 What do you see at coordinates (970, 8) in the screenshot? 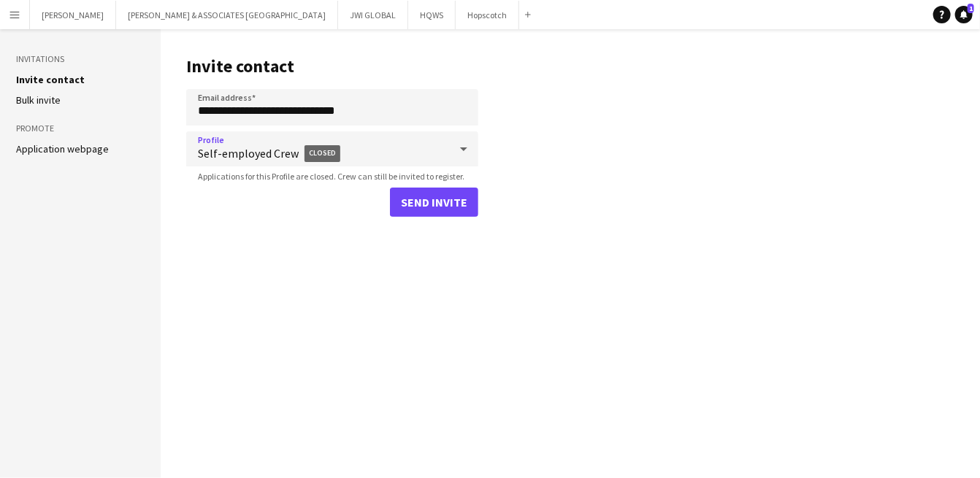
I see `span: 1` at bounding box center [970, 8].